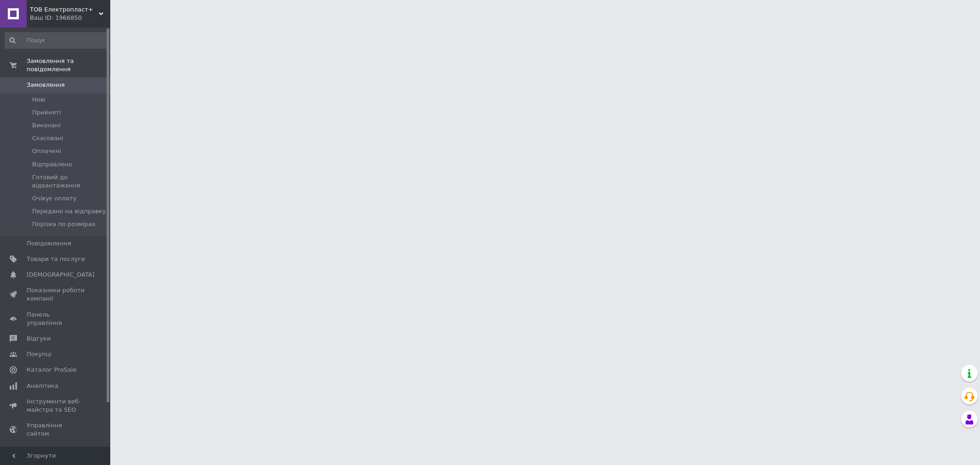 The image size is (980, 465). I want to click on span: Оплачені, so click(46, 151).